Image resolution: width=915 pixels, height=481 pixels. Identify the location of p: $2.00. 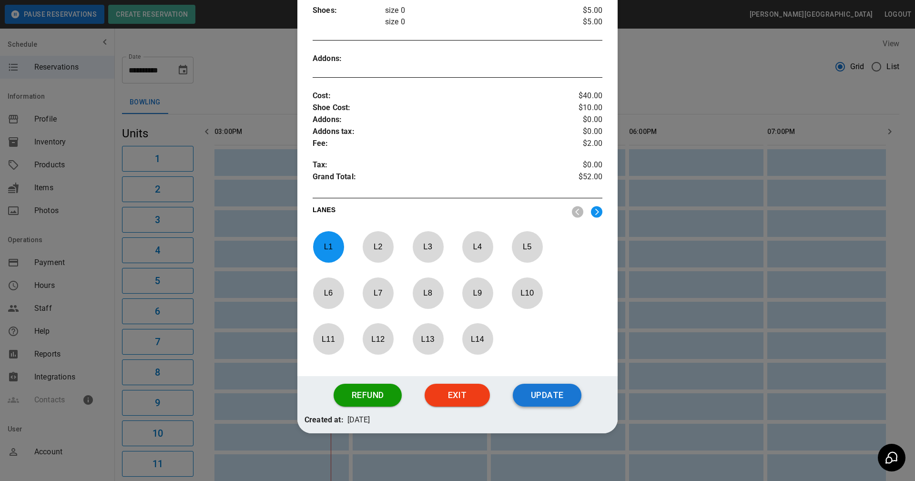
(578, 143).